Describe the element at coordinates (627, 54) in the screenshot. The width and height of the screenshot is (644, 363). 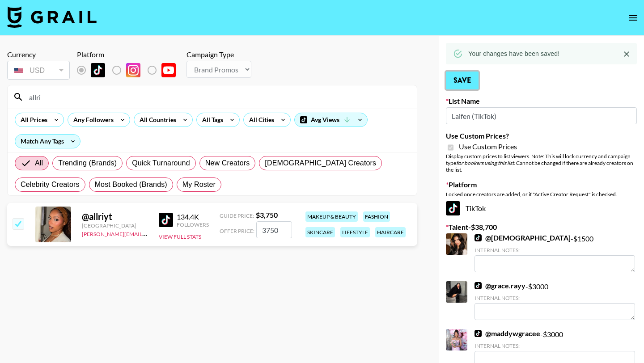
I see `button: Close` at that location.